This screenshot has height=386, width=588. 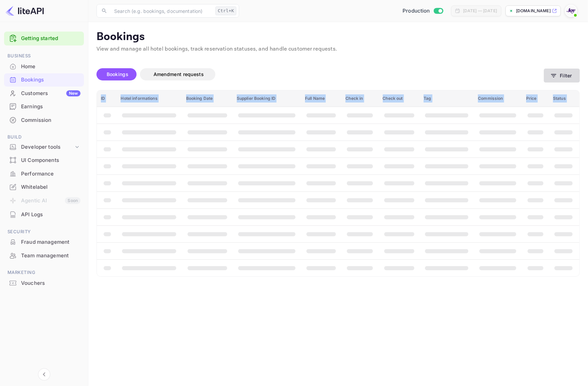 I want to click on span: Marketing, so click(x=44, y=273).